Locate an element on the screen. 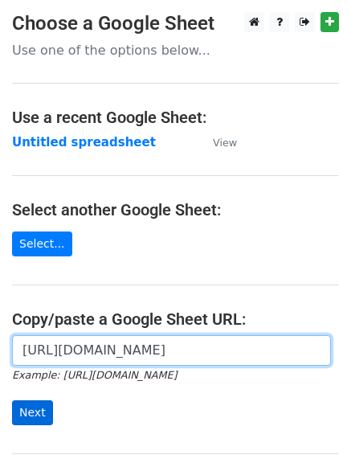  input: Paste your Google Sheet URL here is located at coordinates (171, 350).